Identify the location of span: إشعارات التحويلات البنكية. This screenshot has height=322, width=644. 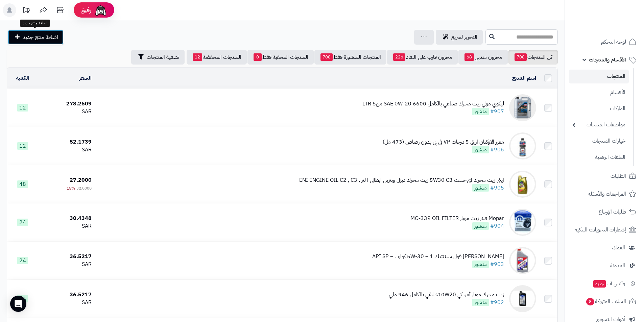
(600, 230).